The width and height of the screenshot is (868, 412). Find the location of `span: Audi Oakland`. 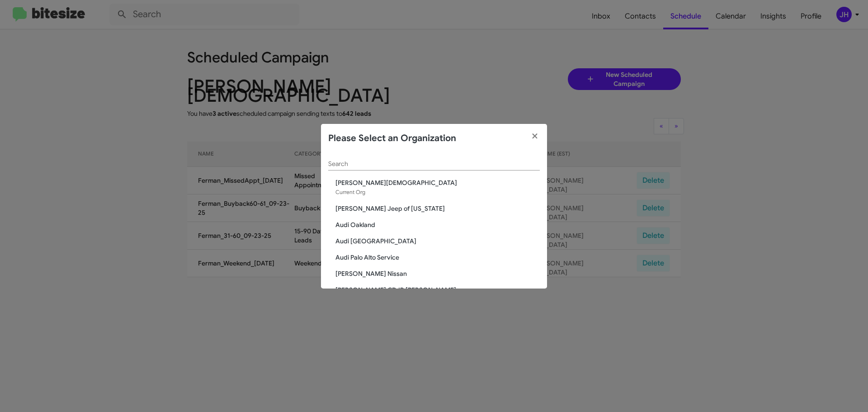

span: Audi Oakland is located at coordinates (438, 225).